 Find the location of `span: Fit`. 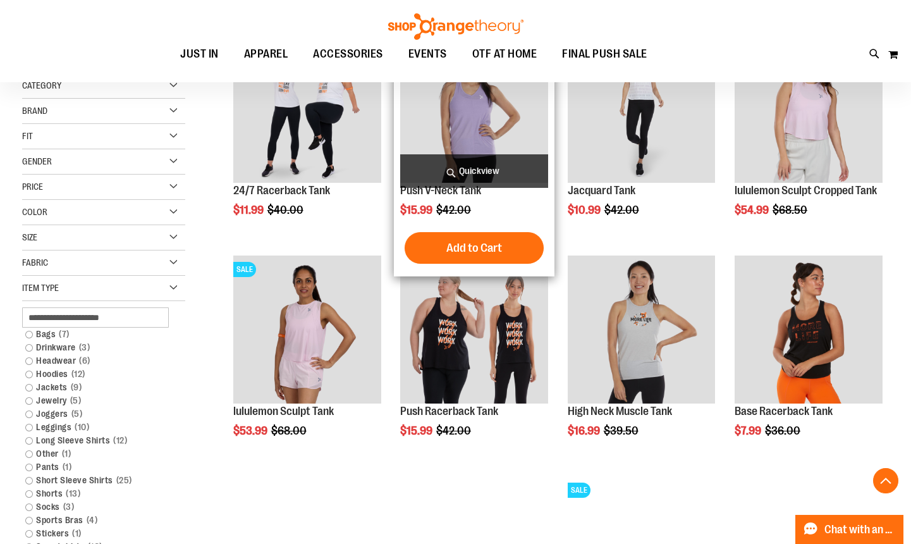

span: Fit is located at coordinates (27, 136).